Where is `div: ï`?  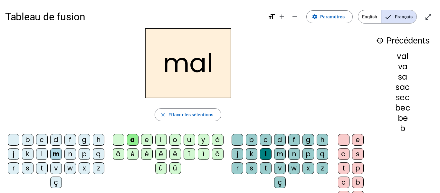
div: ï is located at coordinates (204, 154).